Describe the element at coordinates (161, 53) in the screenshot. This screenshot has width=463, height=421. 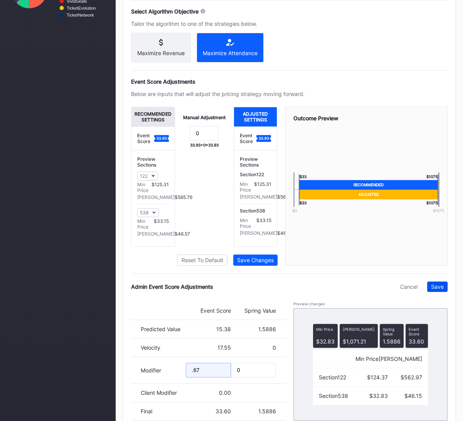
I see `div: Maximize Revenue` at that location.